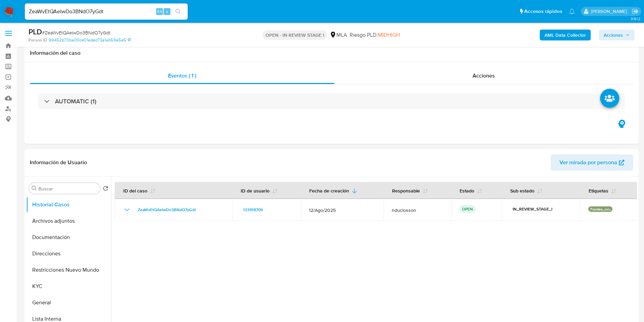 This screenshot has width=644, height=322. I want to click on span: Eventos ( 1 ), so click(182, 75).